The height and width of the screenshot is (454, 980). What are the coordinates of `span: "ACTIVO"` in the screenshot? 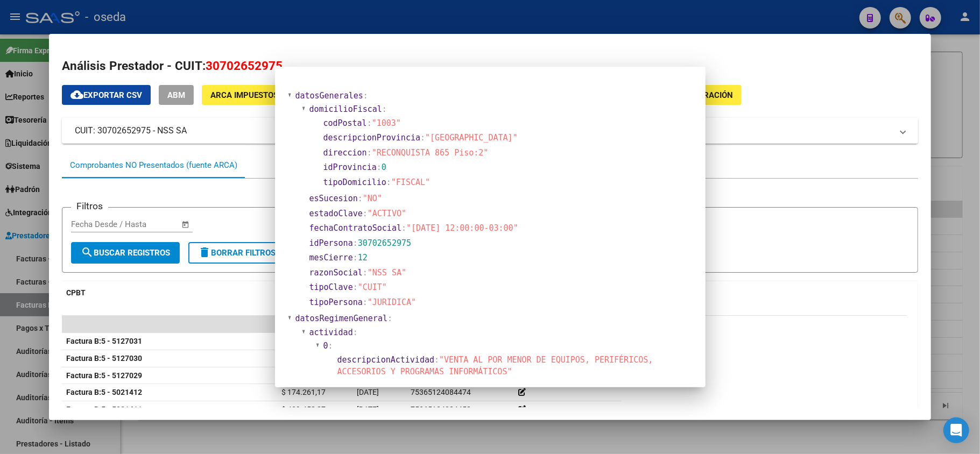 It's located at (387, 214).